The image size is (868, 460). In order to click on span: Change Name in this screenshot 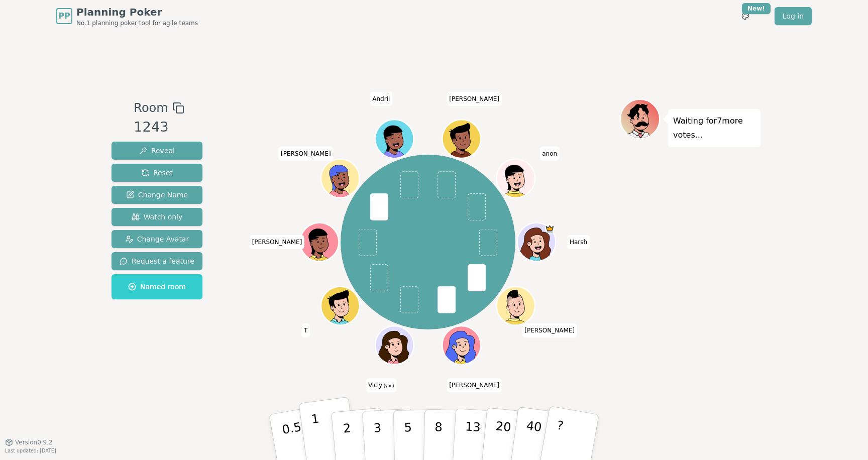, I will do `click(157, 195)`.